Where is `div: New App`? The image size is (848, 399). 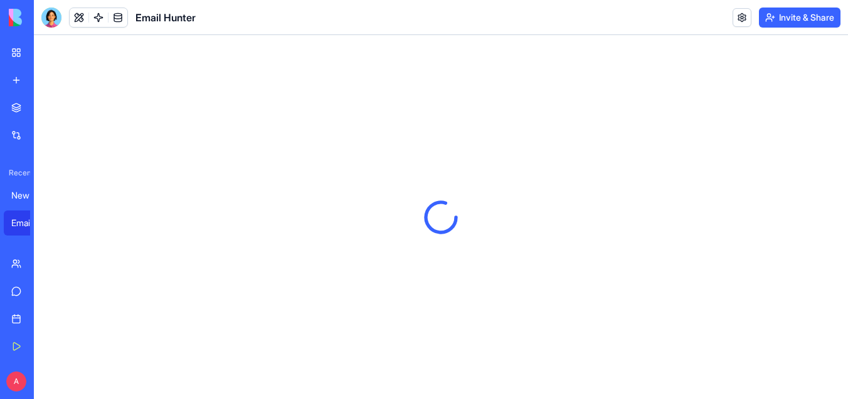 div: New App is located at coordinates (29, 196).